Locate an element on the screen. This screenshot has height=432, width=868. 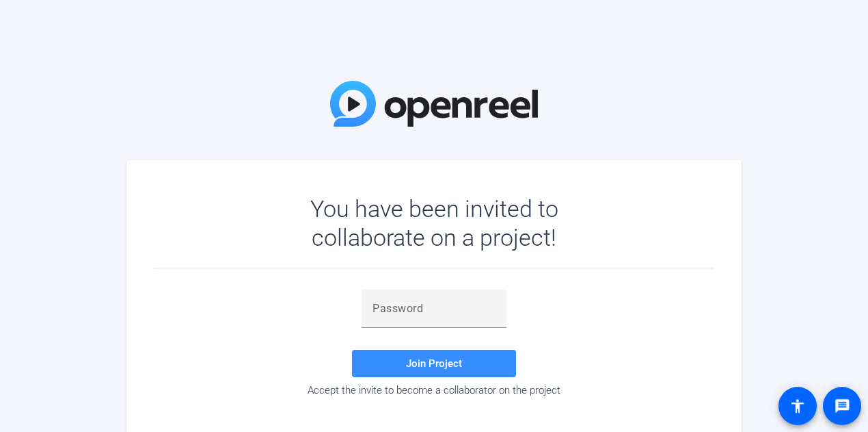
mat-icon: message is located at coordinates (843, 406).